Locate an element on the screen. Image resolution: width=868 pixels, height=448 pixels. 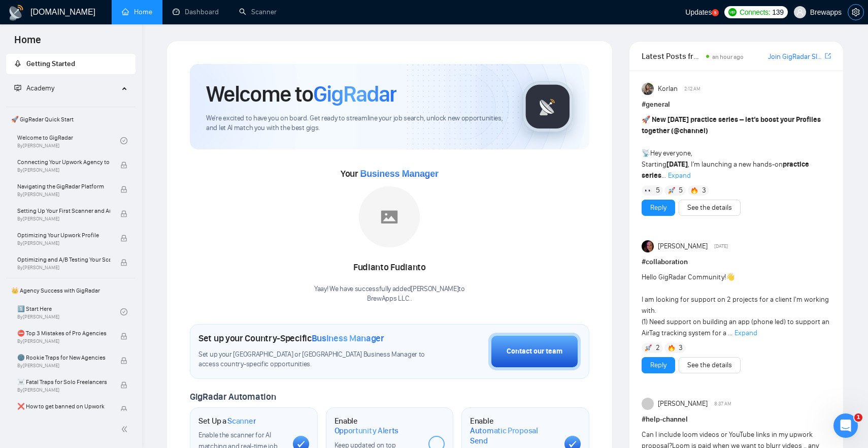
div: Fudianto Fudianto is located at coordinates (390, 267).